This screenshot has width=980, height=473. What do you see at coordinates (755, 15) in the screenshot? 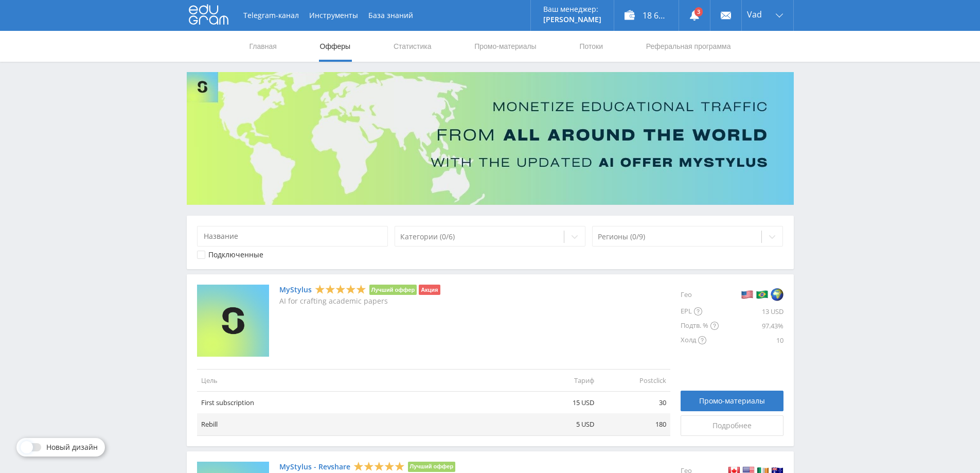
I see `span: Vad` at bounding box center [755, 15].